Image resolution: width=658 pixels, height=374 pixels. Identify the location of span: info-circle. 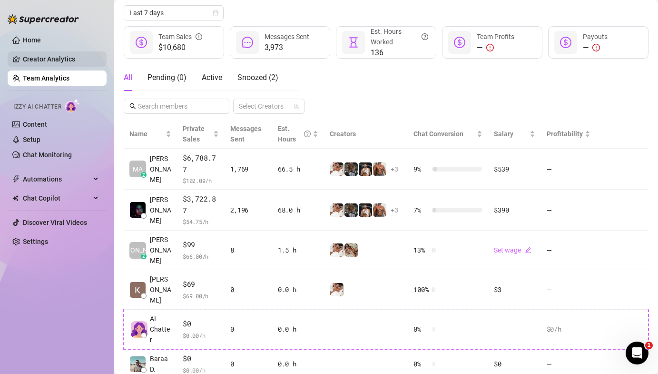
(199, 37).